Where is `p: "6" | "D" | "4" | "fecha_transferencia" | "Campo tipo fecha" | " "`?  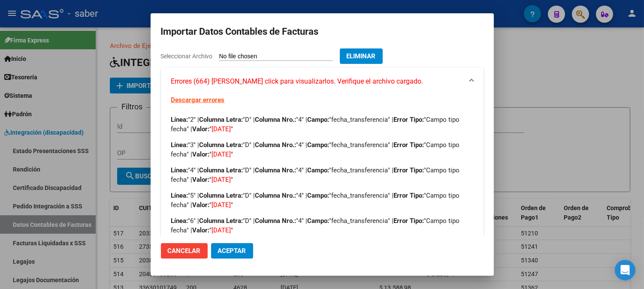 p: "6" | "D" | "4" | "fecha_transferencia" | "Campo tipo fecha" | " " is located at coordinates (323, 226).